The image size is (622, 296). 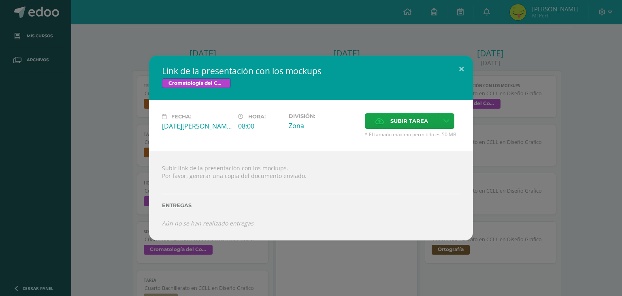 I want to click on div: 08:00, so click(x=260, y=126).